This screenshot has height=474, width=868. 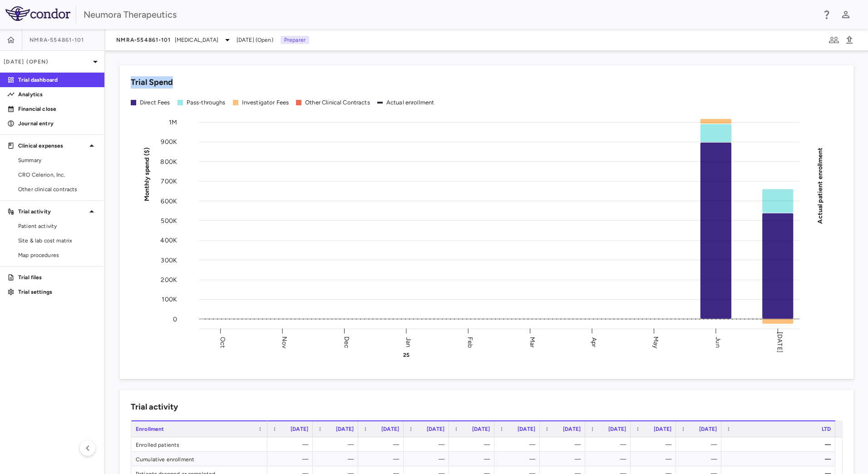 What do you see at coordinates (58, 292) in the screenshot?
I see `p: Trial settings` at bounding box center [58, 292].